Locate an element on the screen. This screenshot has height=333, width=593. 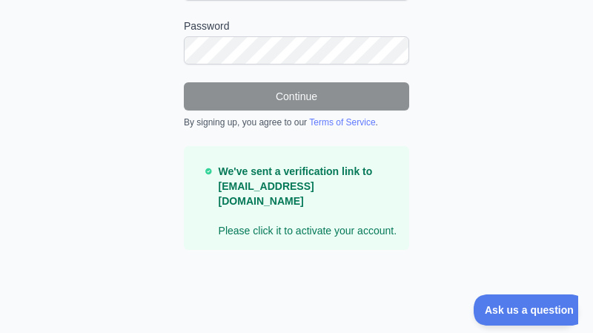
p: Please click it to activate your account. is located at coordinates (308, 201).